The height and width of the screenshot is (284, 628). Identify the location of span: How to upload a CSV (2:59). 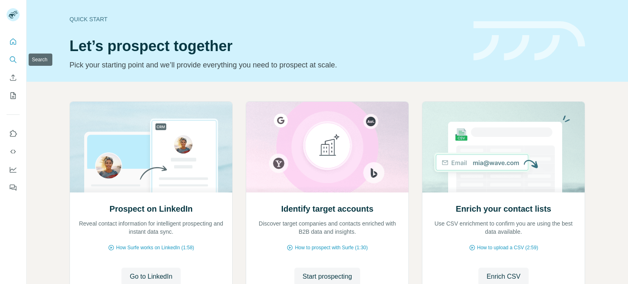
(507, 248).